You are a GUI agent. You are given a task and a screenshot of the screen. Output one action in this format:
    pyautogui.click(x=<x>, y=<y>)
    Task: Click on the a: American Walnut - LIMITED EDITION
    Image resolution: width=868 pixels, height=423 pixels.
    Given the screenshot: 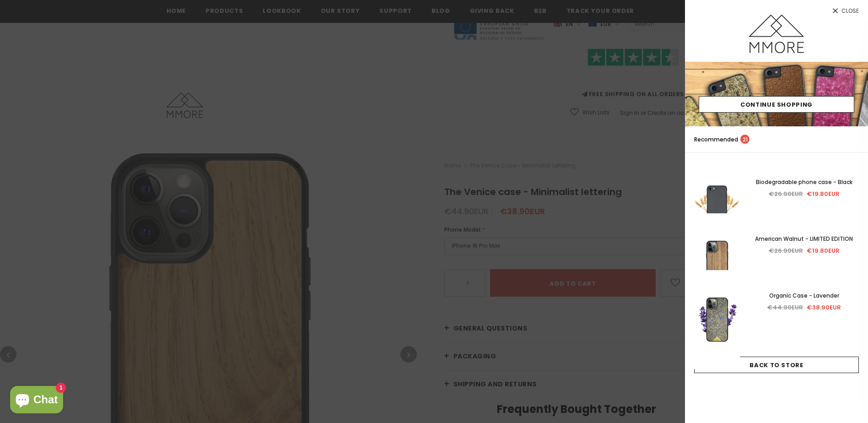 What is the action you would take?
    pyautogui.click(x=804, y=239)
    